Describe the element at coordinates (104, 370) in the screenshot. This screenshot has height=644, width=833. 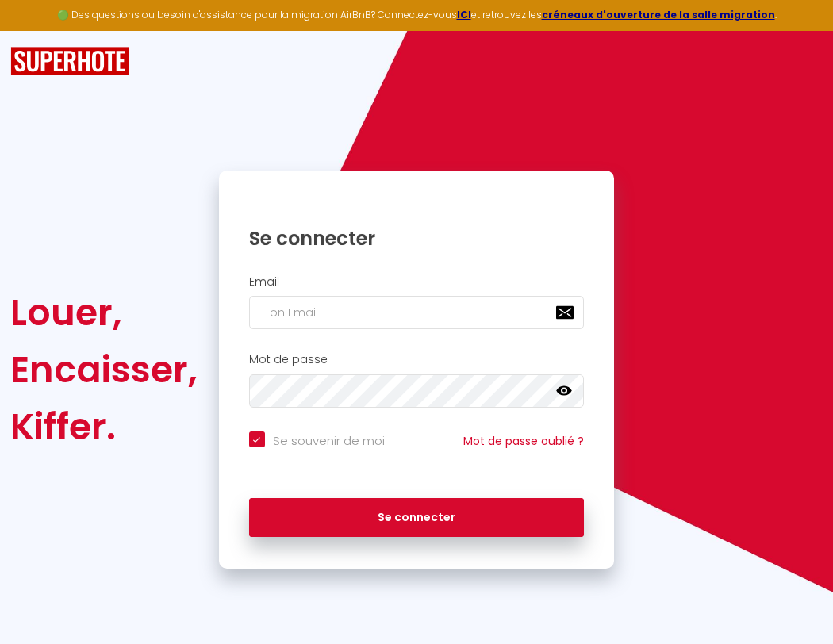
I see `div: Encaisser,` at that location.